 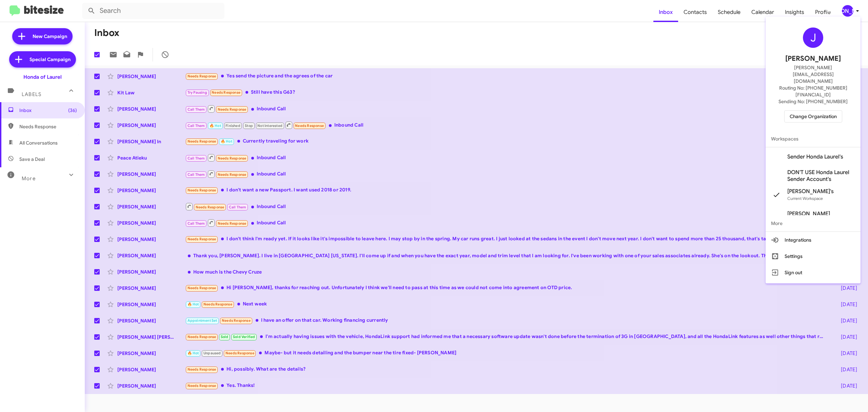 What do you see at coordinates (805, 198) in the screenshot?
I see `span: Current Workspace` at bounding box center [805, 198].